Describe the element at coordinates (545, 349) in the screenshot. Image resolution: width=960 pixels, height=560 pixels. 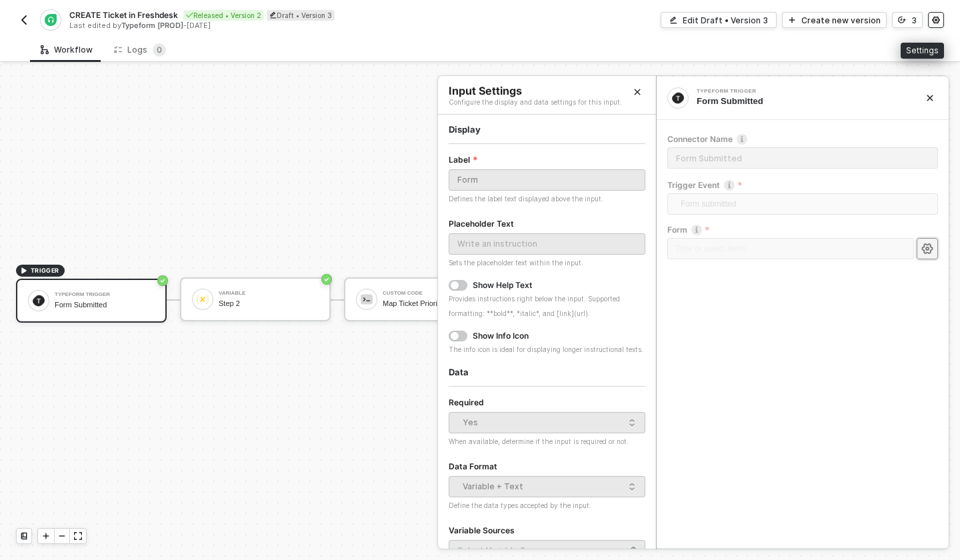
I see `span: The info icon is ideal for displaying longer instructional texts.` at that location.